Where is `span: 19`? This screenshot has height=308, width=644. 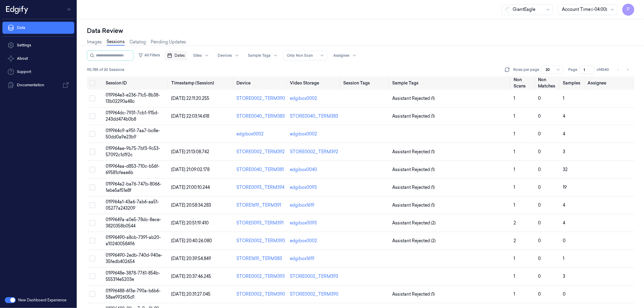 span: 19 is located at coordinates (565, 188).